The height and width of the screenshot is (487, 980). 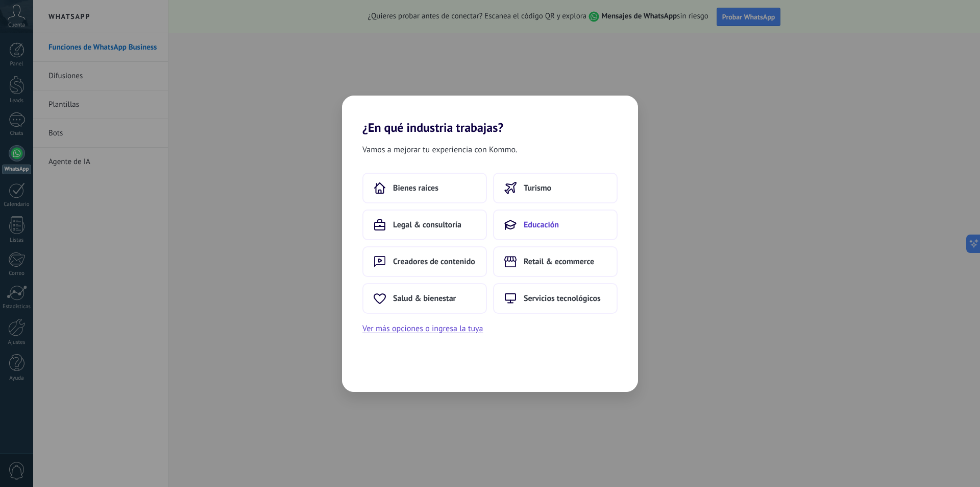 I want to click on button: Educación, so click(x=556, y=225).